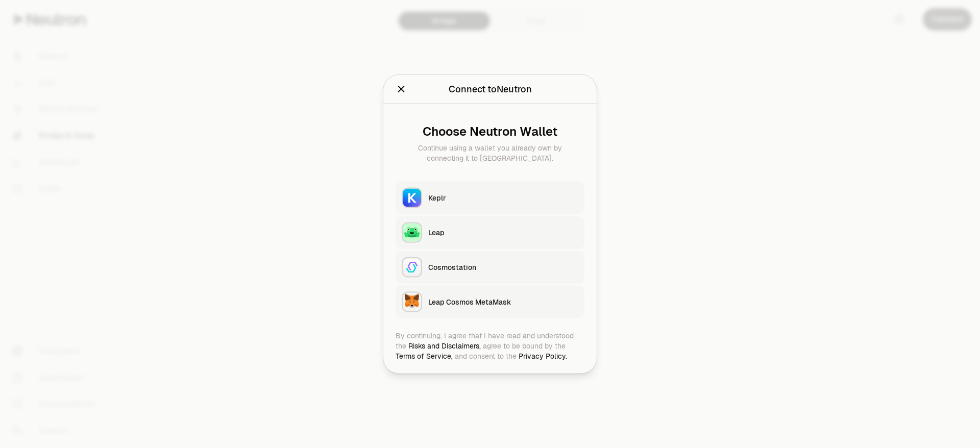 This screenshot has width=980, height=448. What do you see at coordinates (490, 131) in the screenshot?
I see `div: Choose Neutron Wallet` at bounding box center [490, 131].